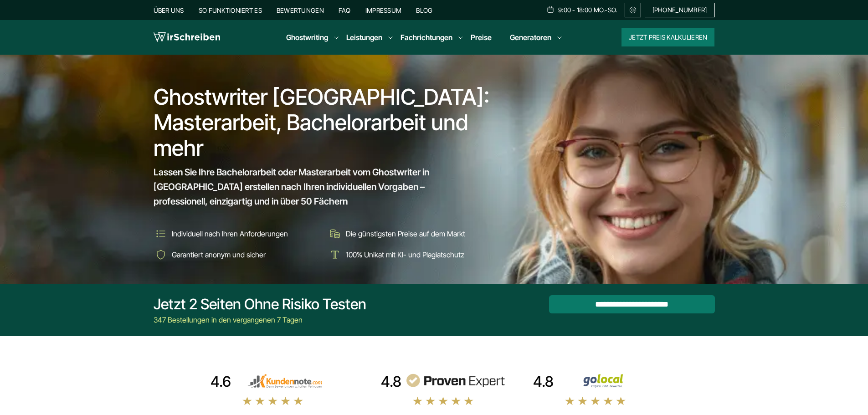  I want to click on a: So funktioniert es, so click(230, 10).